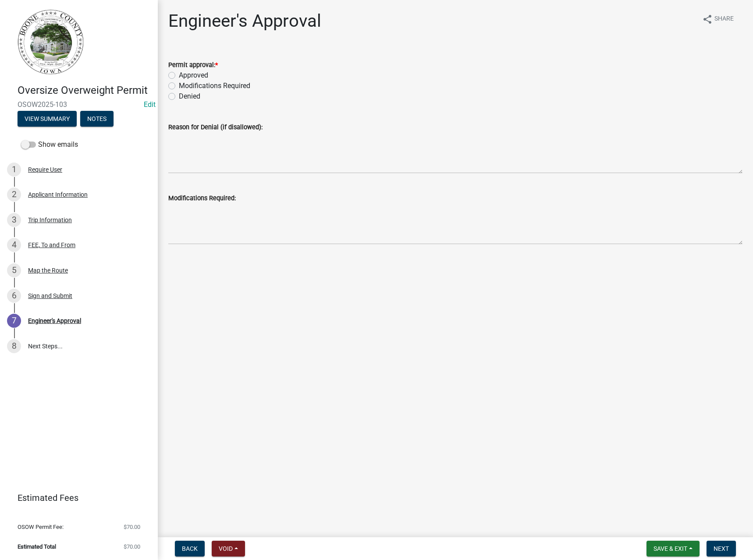 This screenshot has width=753, height=560. What do you see at coordinates (190, 549) in the screenshot?
I see `span: Back` at bounding box center [190, 549].